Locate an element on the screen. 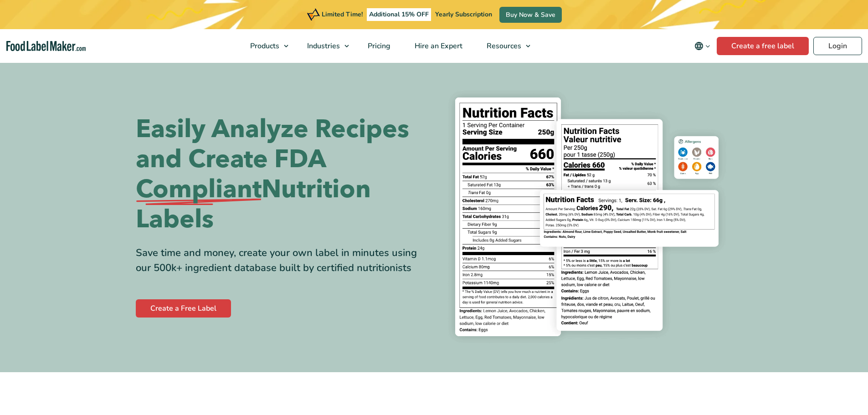  span: Compliant is located at coordinates (199, 189).